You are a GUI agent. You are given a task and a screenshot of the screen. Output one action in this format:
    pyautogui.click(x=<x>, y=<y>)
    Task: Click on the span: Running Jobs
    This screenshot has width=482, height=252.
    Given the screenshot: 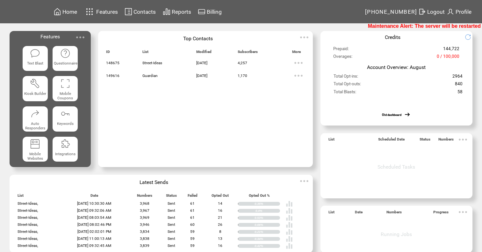 What is the action you would take?
    pyautogui.click(x=397, y=234)
    